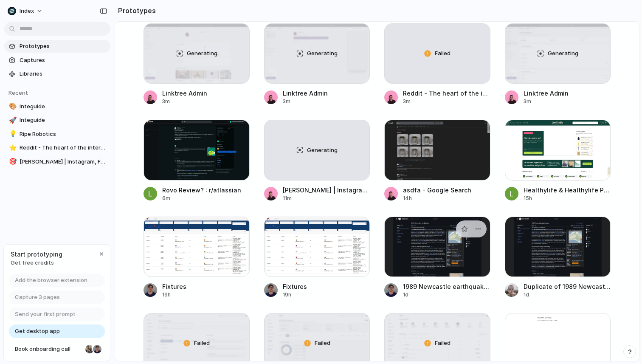 The image size is (642, 364). What do you see at coordinates (447, 286) in the screenshot?
I see `div: 1989 Newcastle earthquake - Wikipedia` at bounding box center [447, 286].